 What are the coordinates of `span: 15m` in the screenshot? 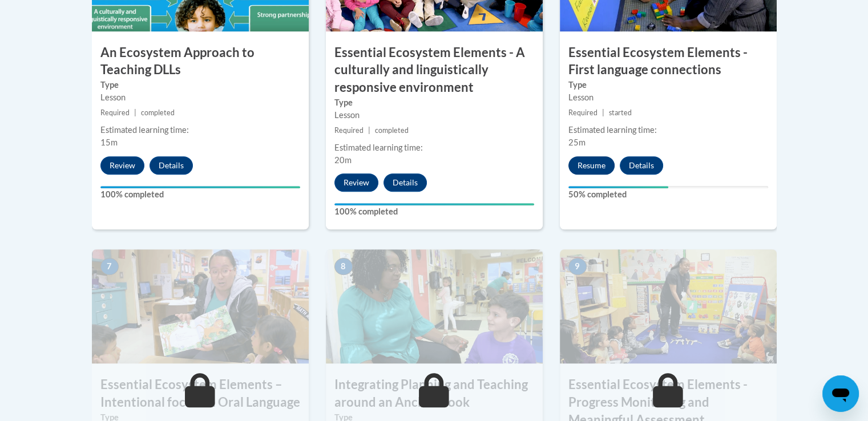 It's located at (109, 142).